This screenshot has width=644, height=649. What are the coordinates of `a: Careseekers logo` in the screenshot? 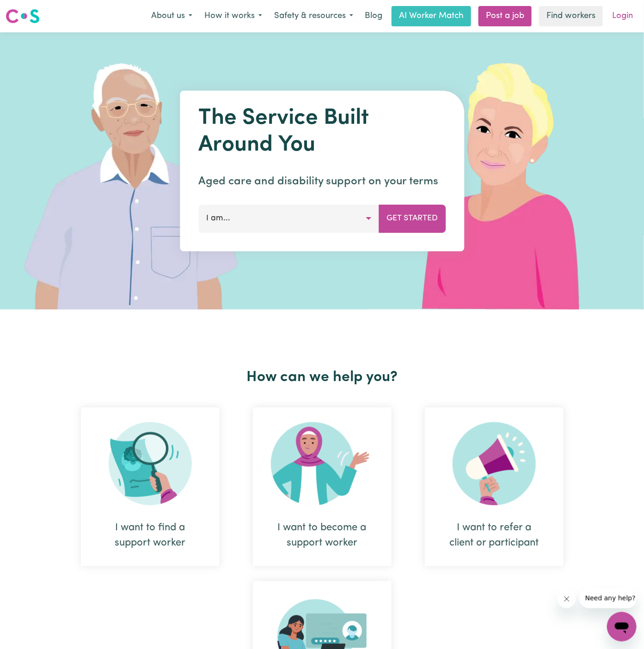 It's located at (23, 16).